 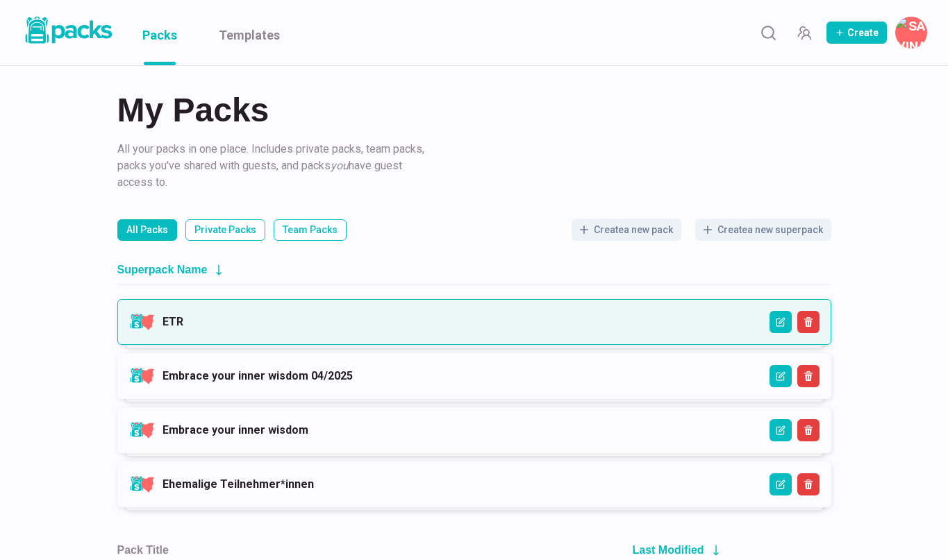 I want to click on button: Createa new superpack, so click(x=763, y=229).